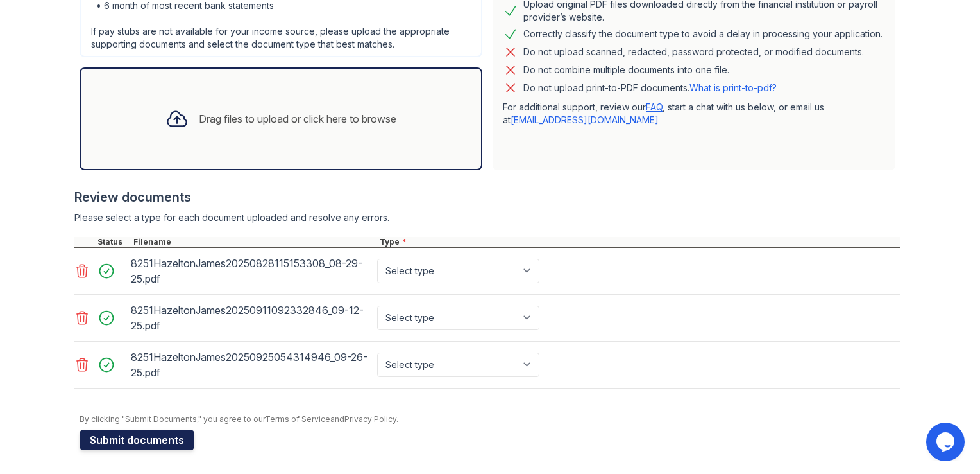 This screenshot has height=474, width=980. Describe the element at coordinates (113, 242) in the screenshot. I see `div: Status` at that location.